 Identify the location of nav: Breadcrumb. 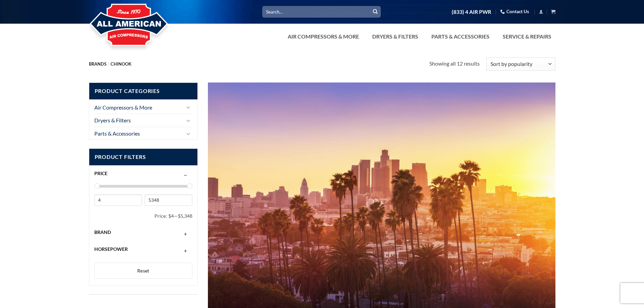
(259, 64).